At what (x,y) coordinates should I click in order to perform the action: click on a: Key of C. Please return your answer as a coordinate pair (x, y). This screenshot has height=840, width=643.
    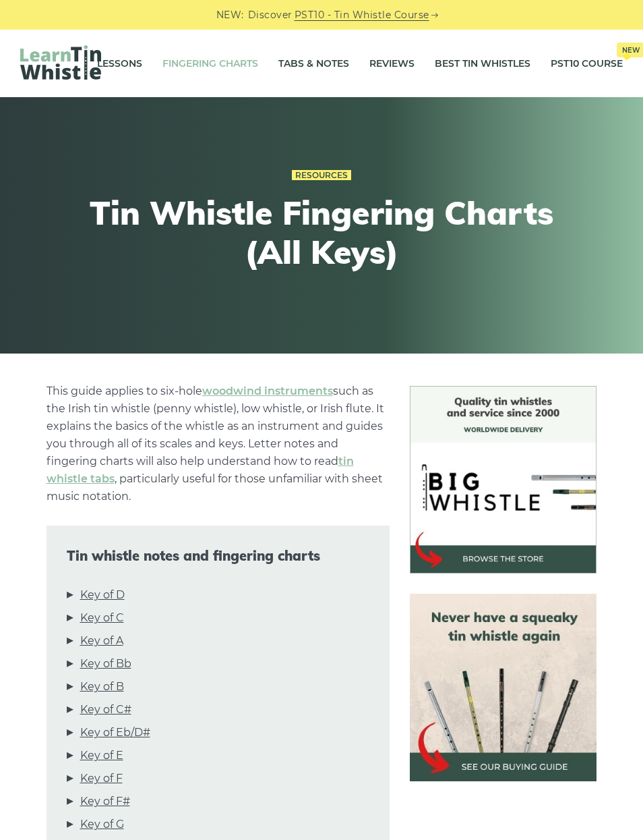
    Looking at the image, I should click on (102, 618).